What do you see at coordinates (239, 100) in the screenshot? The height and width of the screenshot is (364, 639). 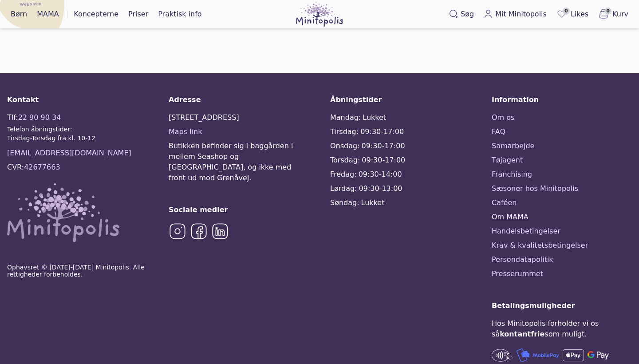 I see `div: Adresse` at bounding box center [239, 100].